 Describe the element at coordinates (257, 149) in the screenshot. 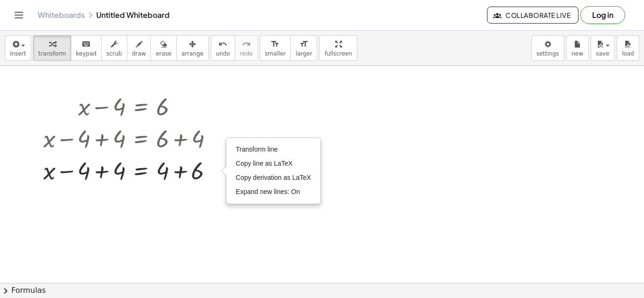

I see `span: Transform line` at that location.